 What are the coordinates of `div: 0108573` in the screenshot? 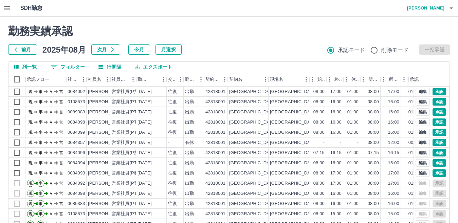 It's located at (76, 102).